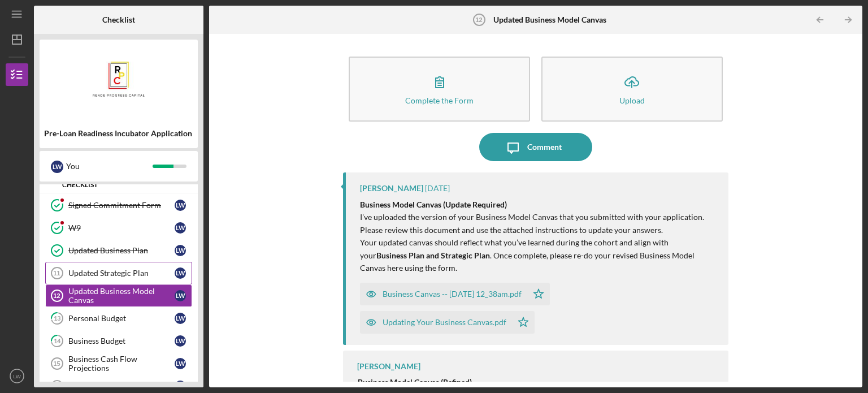  Describe the element at coordinates (632, 100) in the screenshot. I see `div: Upload` at that location.